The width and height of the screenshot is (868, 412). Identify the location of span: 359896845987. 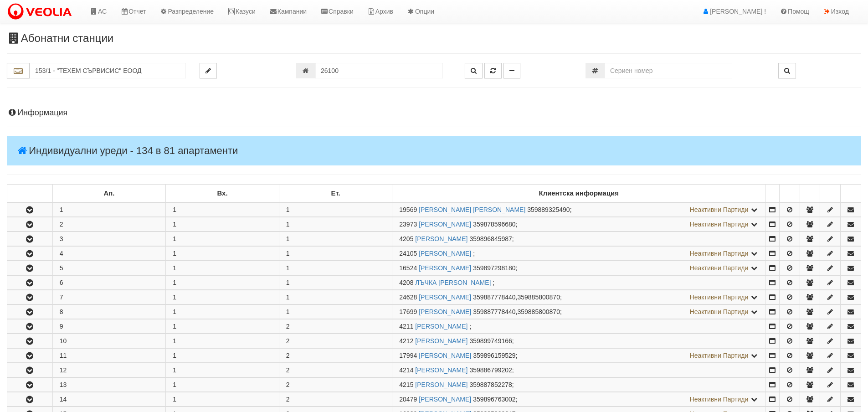
(490, 239).